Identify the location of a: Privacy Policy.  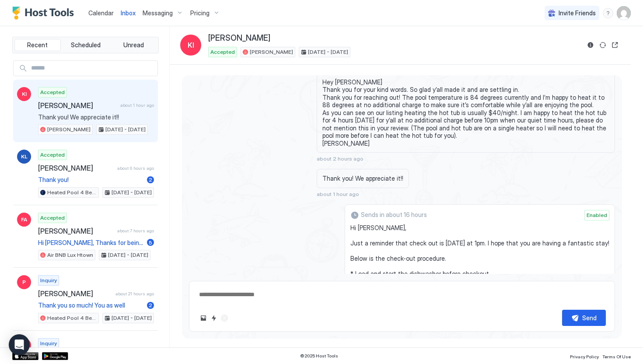
(584, 355).